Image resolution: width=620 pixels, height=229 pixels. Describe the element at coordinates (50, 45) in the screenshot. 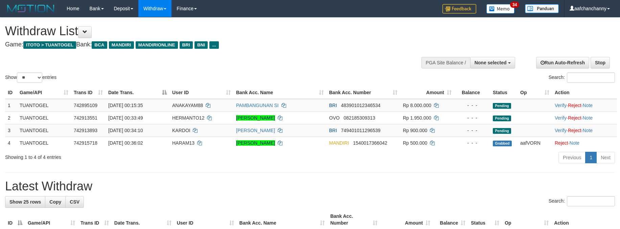

I see `span: ITOTO > TUANTOGEL` at that location.